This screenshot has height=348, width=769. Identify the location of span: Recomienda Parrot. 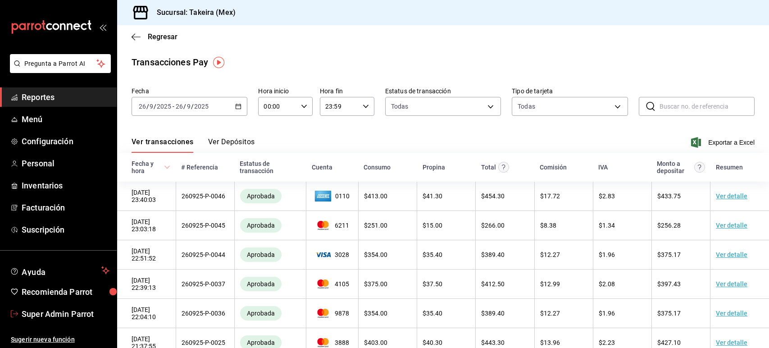
(65, 291).